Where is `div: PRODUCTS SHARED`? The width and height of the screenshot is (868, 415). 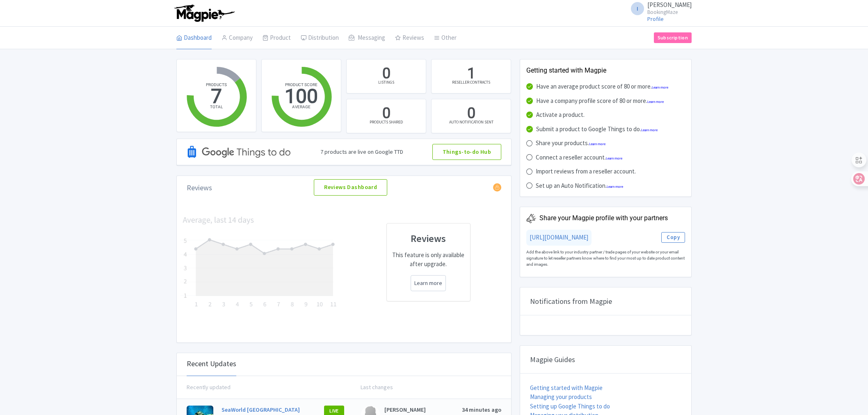 div: PRODUCTS SHARED is located at coordinates (386, 122).